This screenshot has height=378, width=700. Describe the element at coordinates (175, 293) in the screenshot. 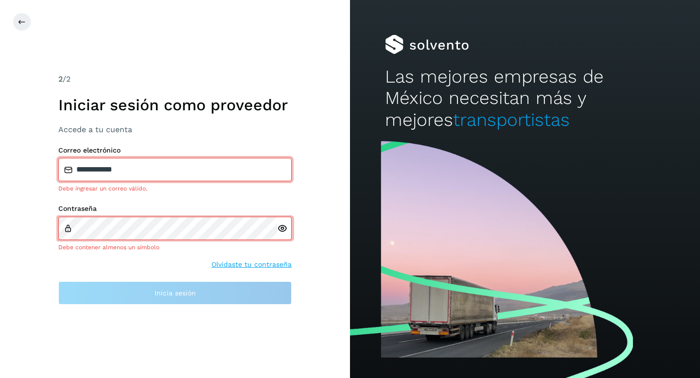

I see `span: Inicia sesión` at that location.